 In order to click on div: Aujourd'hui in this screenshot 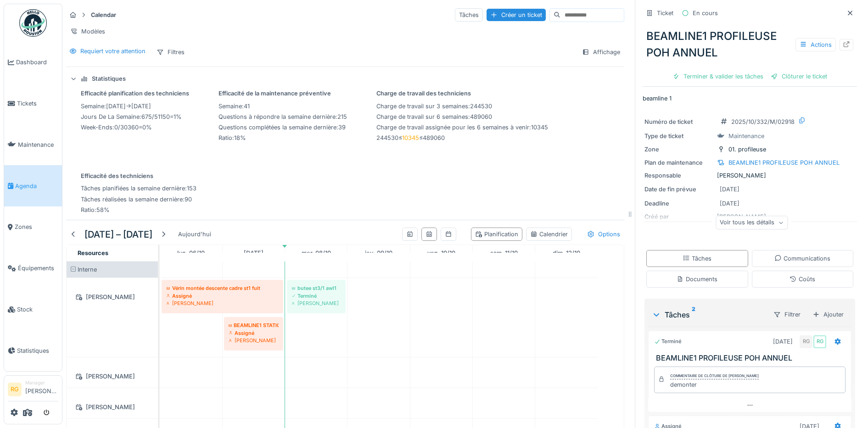, I will do `click(195, 234)`.